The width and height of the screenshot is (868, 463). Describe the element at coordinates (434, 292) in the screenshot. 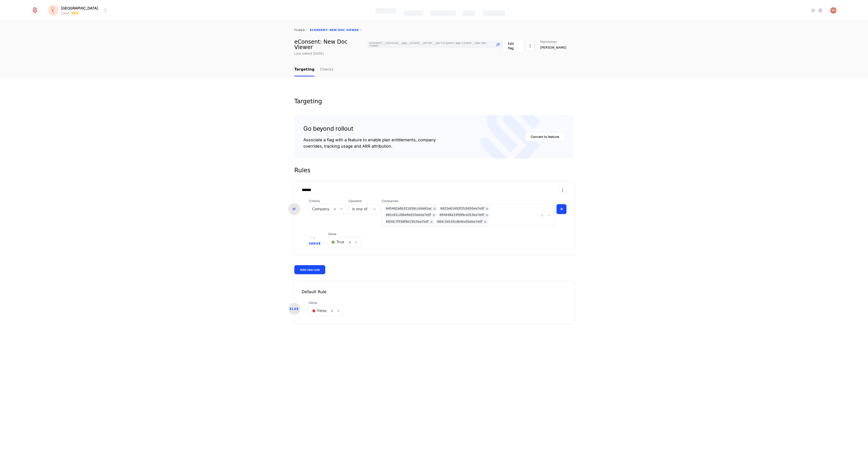

I see `div: Default Rule` at that location.